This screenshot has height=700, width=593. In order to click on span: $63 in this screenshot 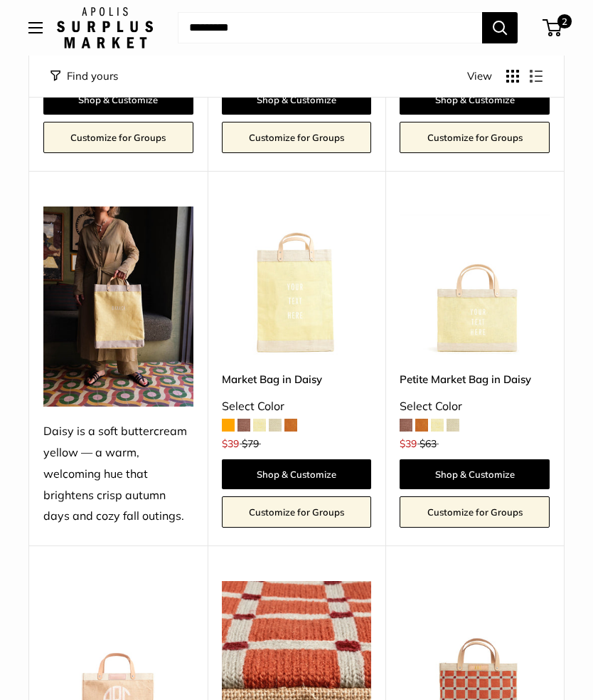, I will do `click(428, 443)`.